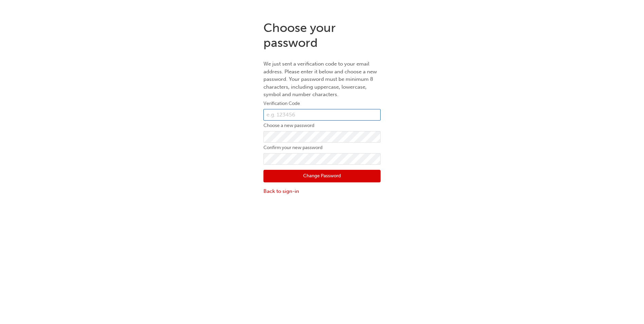 The image size is (644, 324). Describe the element at coordinates (322, 191) in the screenshot. I see `a: Back to sign-in` at that location.